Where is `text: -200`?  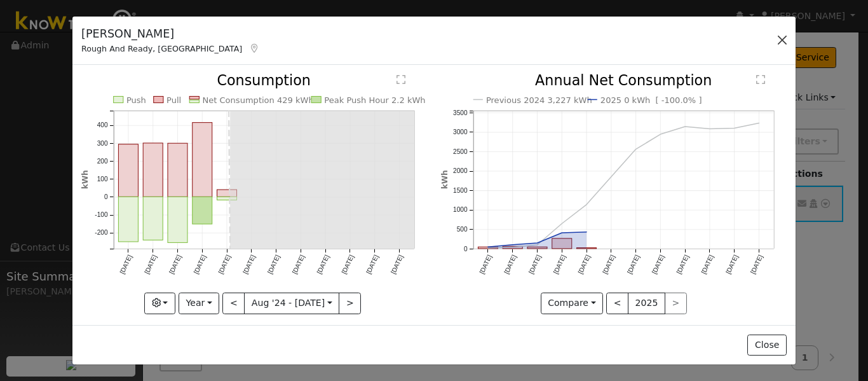 text: -200 is located at coordinates (101, 233).